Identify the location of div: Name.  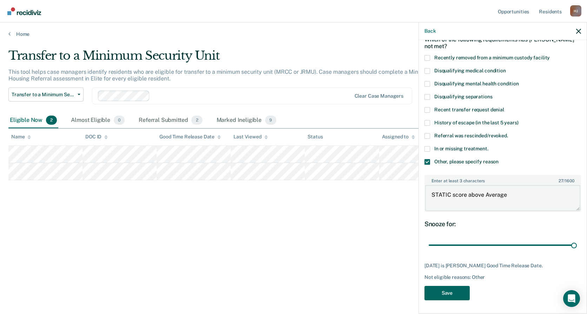
(21, 137).